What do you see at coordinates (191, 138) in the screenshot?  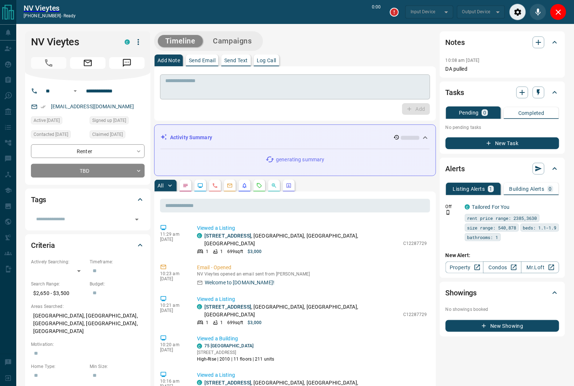 I see `p: Activity Summary` at bounding box center [191, 138].